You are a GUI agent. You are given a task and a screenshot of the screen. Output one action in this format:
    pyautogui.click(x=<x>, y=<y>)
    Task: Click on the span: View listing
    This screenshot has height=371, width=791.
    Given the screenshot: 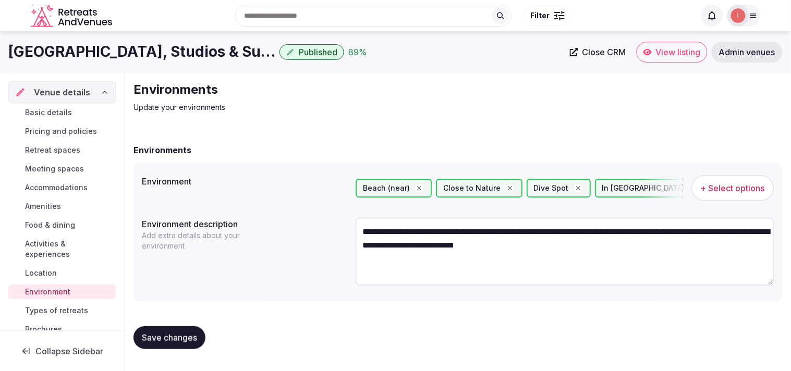 What is the action you would take?
    pyautogui.click(x=678, y=52)
    